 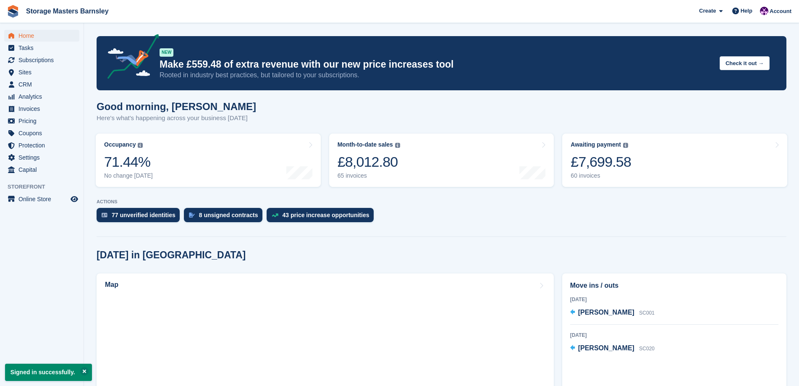 I want to click on div: 8 unsigned contracts, so click(x=228, y=215).